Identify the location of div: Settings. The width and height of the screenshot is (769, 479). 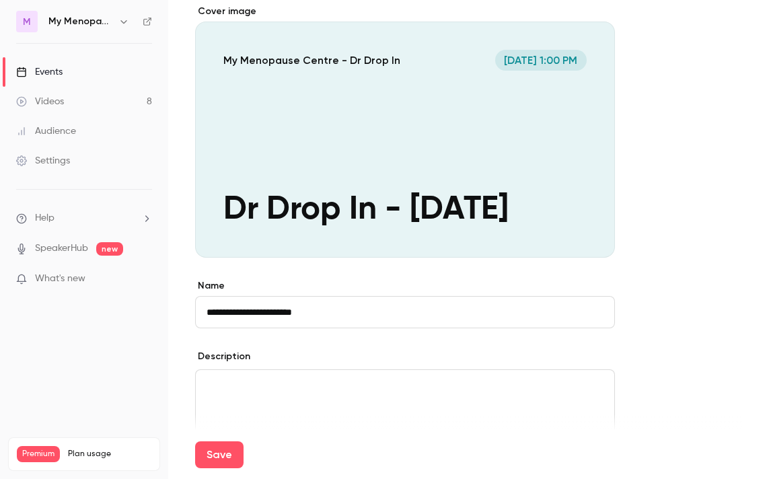
(43, 161).